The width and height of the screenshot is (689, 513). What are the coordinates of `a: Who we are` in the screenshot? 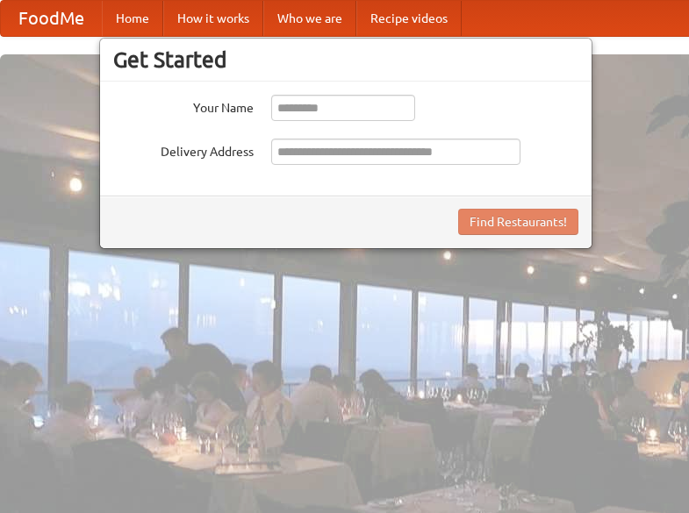 It's located at (310, 18).